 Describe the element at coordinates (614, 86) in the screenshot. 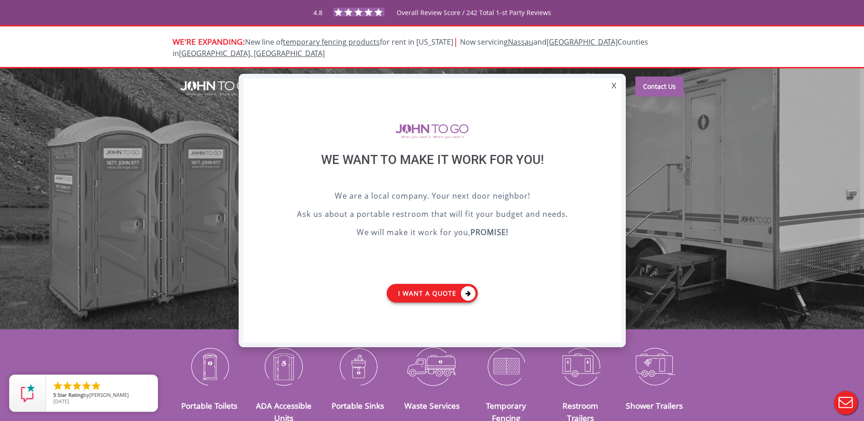

I see `div: X` at that location.